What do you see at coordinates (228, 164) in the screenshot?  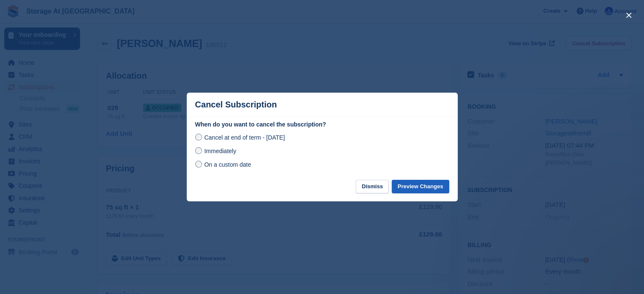 I see `span: On a custom date` at bounding box center [228, 164].